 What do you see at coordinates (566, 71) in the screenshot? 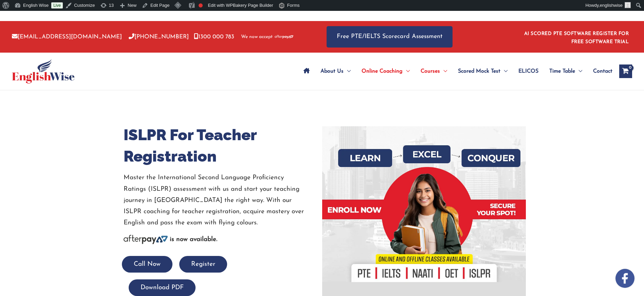
I see `a: Time TableMenu Toggle` at bounding box center [566, 71].